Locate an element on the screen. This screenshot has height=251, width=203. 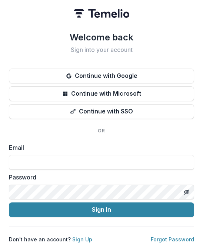
a: Forgot Password is located at coordinates (172, 239).